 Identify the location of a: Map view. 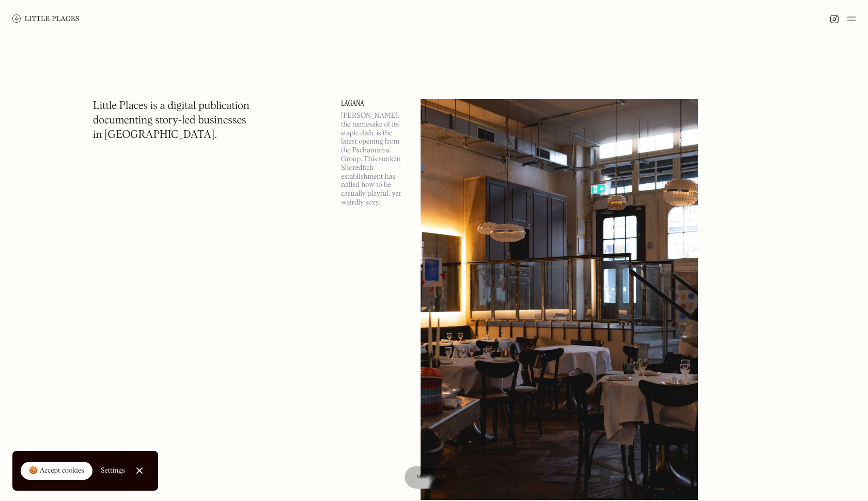
(432, 477).